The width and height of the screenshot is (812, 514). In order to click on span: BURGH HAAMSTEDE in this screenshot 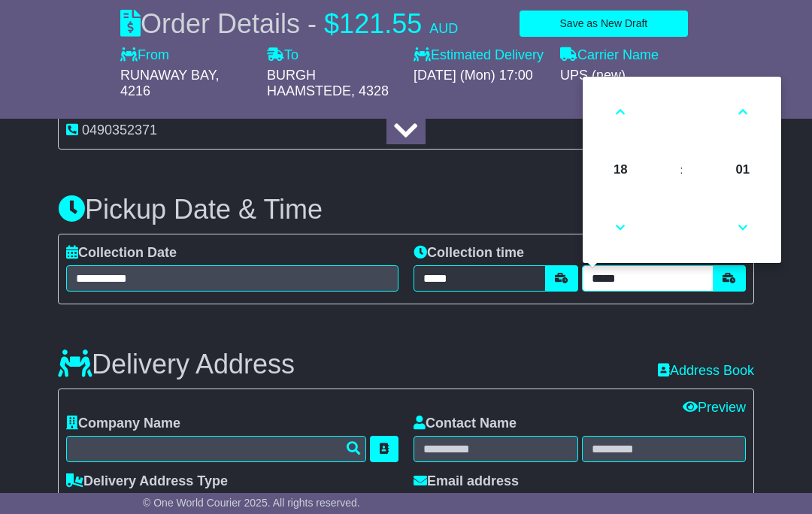, I will do `click(309, 84)`.